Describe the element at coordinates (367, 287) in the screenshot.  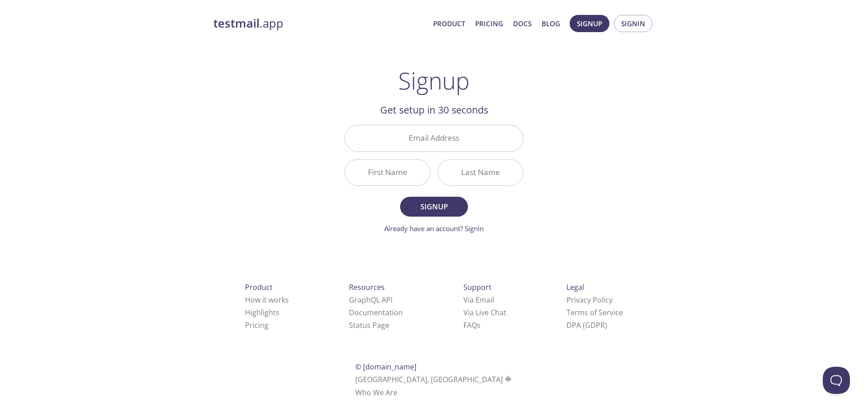
I see `span: Resources` at that location.